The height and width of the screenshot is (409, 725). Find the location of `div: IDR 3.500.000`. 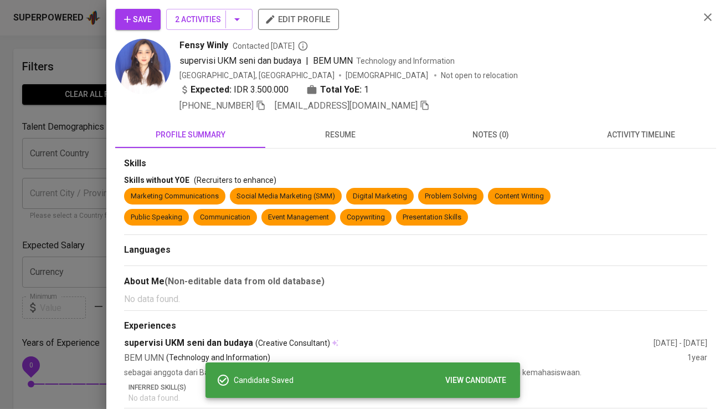

div: IDR 3.500.000 is located at coordinates (234, 90).